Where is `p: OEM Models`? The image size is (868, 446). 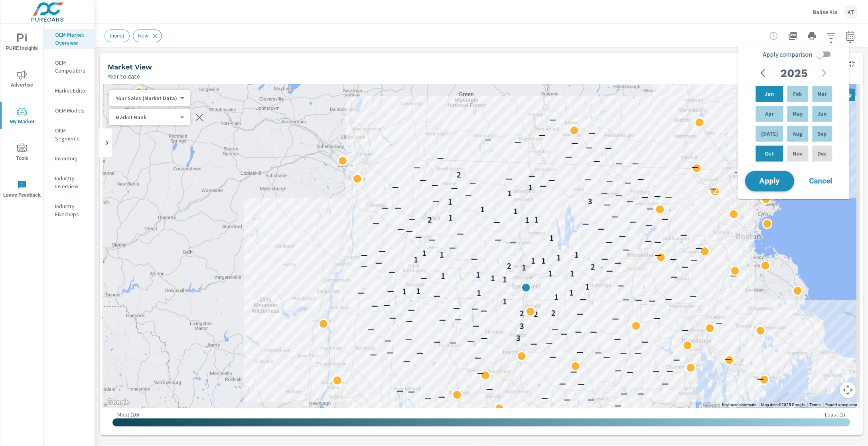
p: OEM Models is located at coordinates (72, 110).